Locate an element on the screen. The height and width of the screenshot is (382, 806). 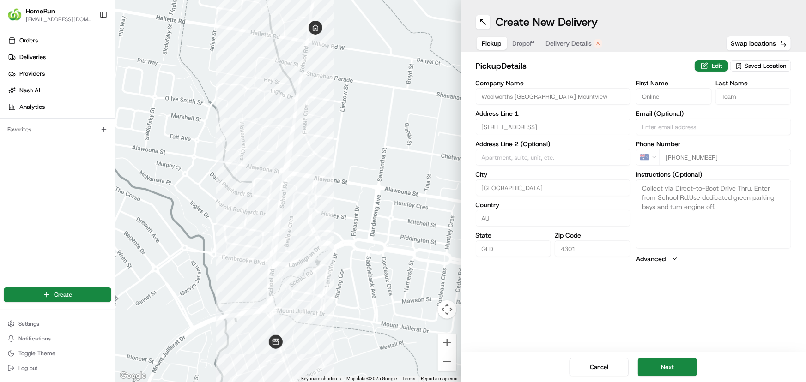
button: Zoom in is located at coordinates (447, 343).